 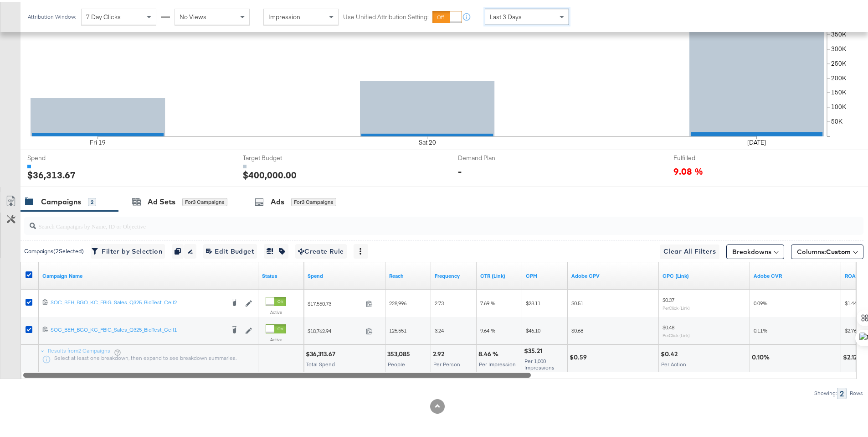 What do you see at coordinates (98, 141) in the screenshot?
I see `text: Fri 19` at bounding box center [98, 141].